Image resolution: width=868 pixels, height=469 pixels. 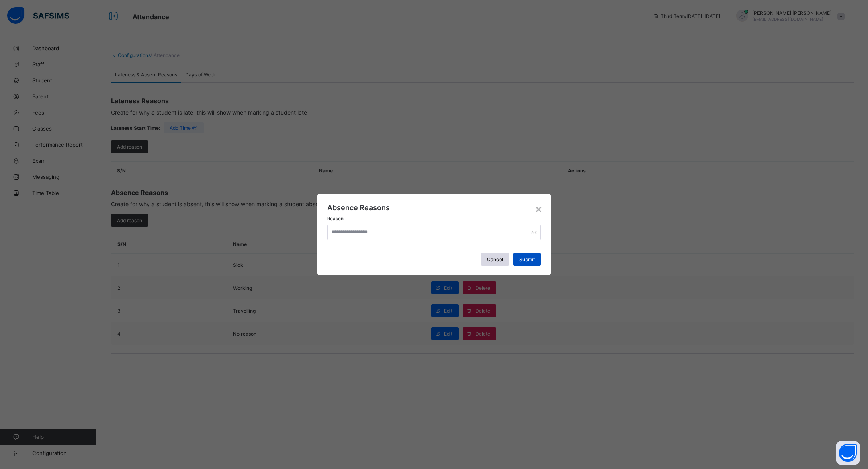 I want to click on span: Absence Reasons, so click(x=358, y=207).